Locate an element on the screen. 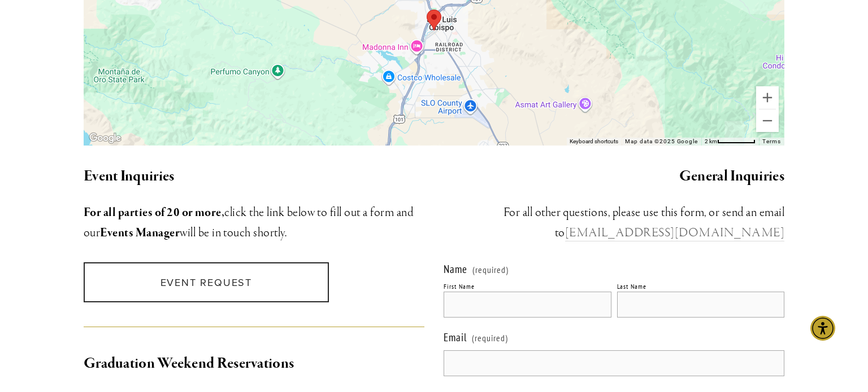 This screenshot has width=868, height=392. h2: Graduation Weekend Reservations is located at coordinates (254, 364).